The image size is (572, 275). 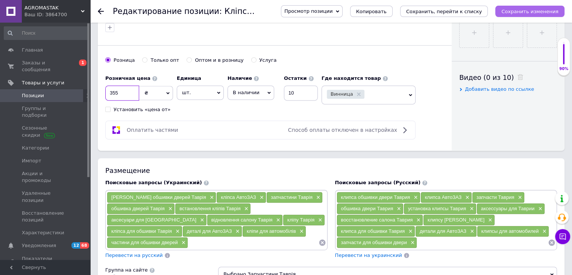 What do you see at coordinates (46, 177) in the screenshot?
I see `span: Акции и промокоды` at bounding box center [46, 177].